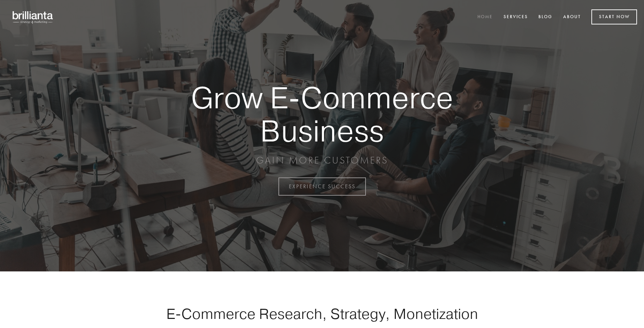  What do you see at coordinates (485, 17) in the screenshot?
I see `a: Home` at bounding box center [485, 17].